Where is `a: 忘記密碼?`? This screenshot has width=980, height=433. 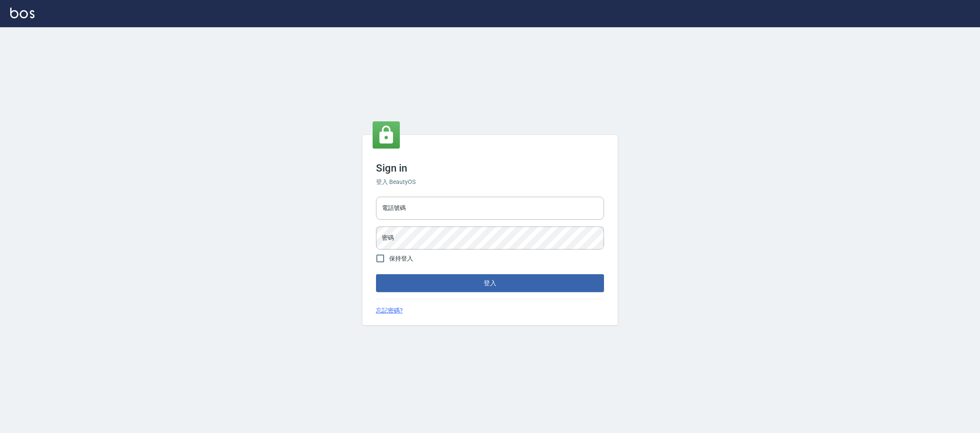
a: 忘記密碼? is located at coordinates (389, 310).